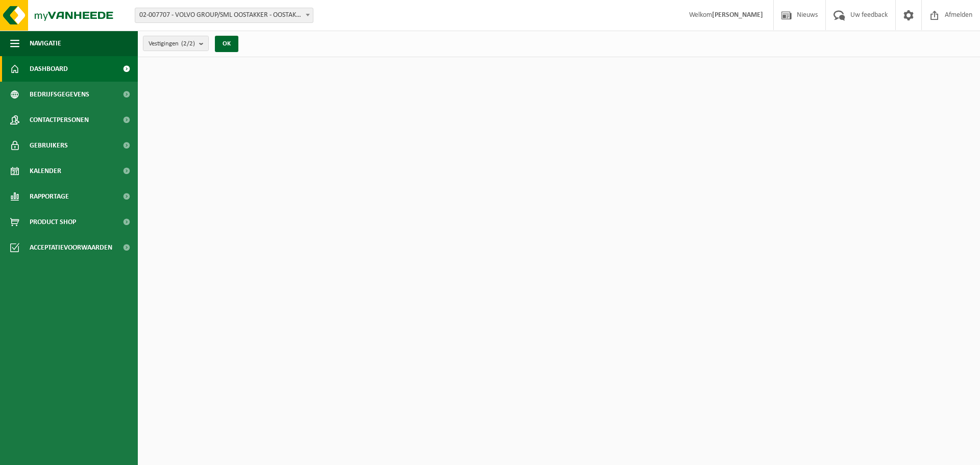  Describe the element at coordinates (71, 247) in the screenshot. I see `span: Acceptatievoorwaarden` at that location.